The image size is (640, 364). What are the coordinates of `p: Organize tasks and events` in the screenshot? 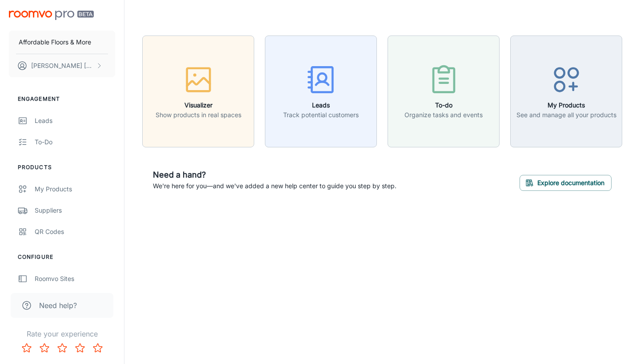 It's located at (444, 115).